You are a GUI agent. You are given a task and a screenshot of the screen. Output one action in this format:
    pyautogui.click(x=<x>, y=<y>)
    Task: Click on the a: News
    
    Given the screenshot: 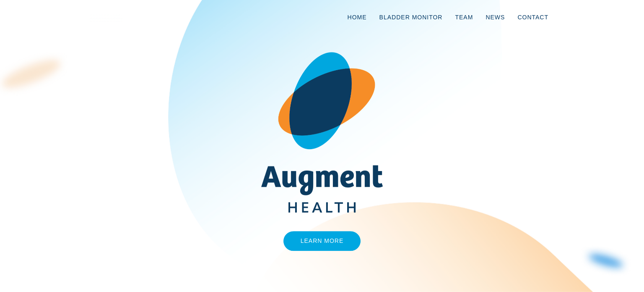 What is the action you would take?
    pyautogui.click(x=495, y=17)
    